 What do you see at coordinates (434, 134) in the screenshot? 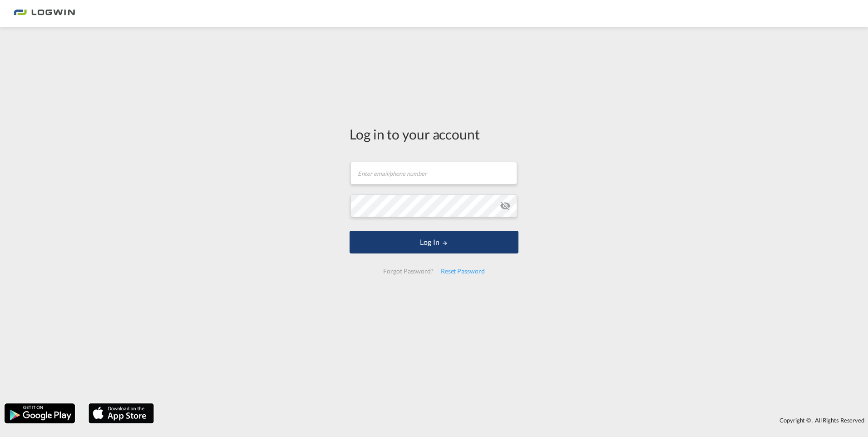
I see `div: Log in to your account` at bounding box center [434, 134].